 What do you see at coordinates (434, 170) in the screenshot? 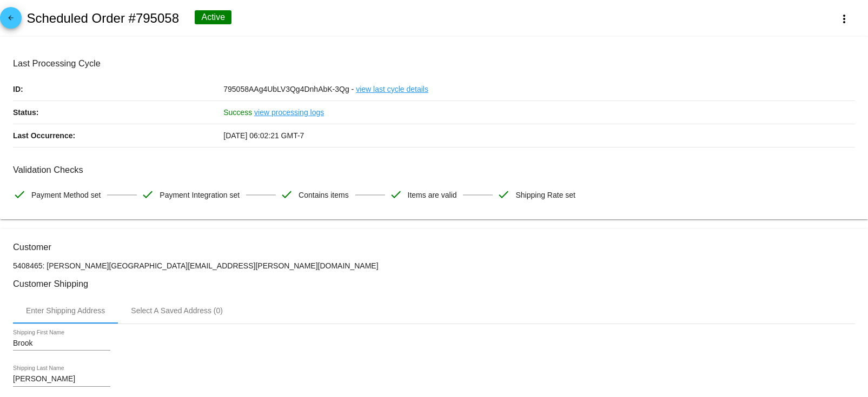
I see `h3: Validation Checks` at bounding box center [434, 170].